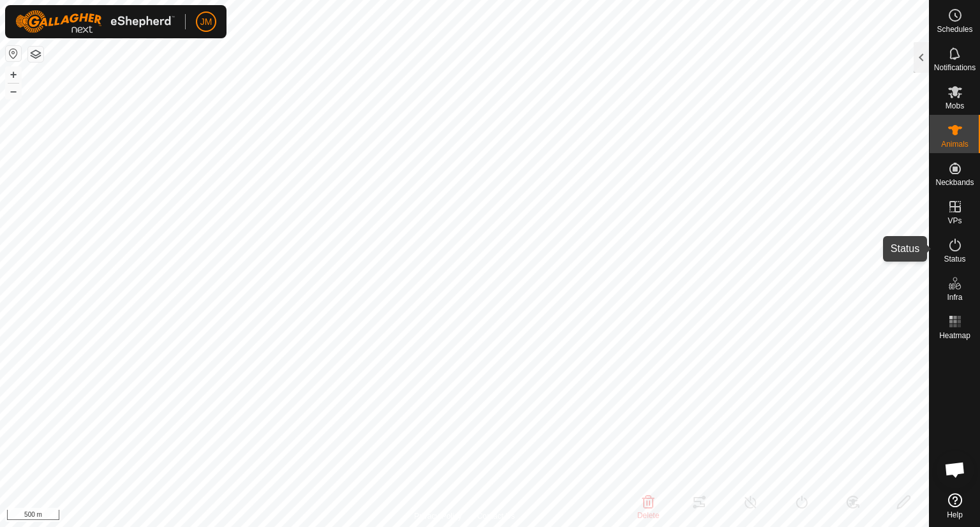 This screenshot has height=527, width=980. What do you see at coordinates (954, 182) in the screenshot?
I see `span: Neckbands` at bounding box center [954, 182].